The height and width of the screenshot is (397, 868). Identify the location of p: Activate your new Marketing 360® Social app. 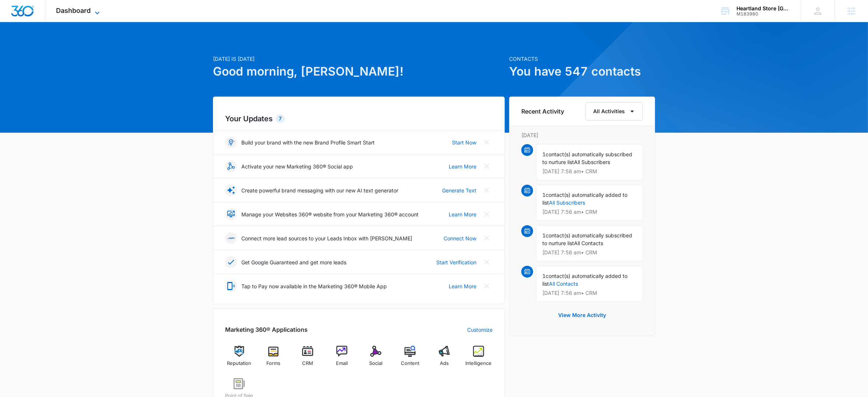
(297, 166).